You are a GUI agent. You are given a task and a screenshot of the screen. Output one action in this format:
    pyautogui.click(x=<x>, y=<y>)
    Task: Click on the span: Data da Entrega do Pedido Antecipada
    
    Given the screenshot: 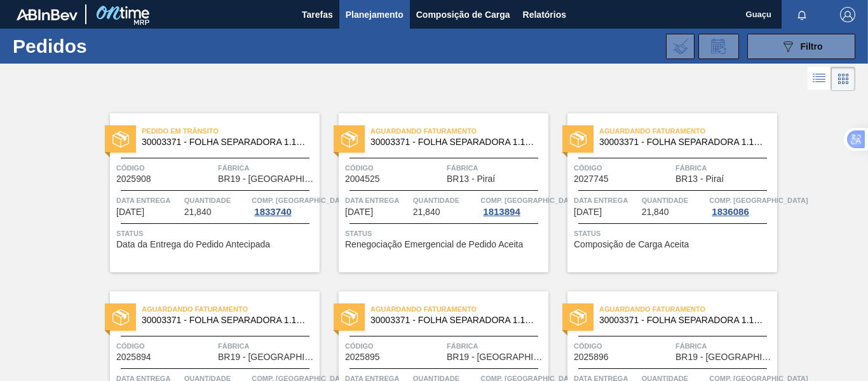 What is the action you would take?
    pyautogui.click(x=193, y=244)
    